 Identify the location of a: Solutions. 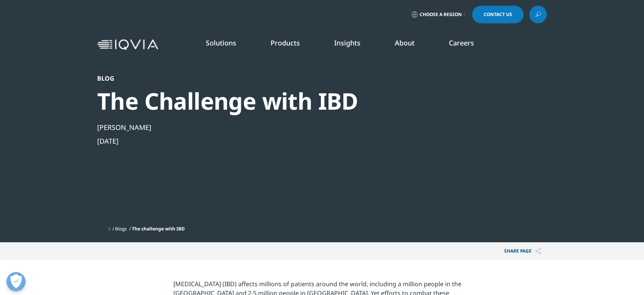
(221, 42).